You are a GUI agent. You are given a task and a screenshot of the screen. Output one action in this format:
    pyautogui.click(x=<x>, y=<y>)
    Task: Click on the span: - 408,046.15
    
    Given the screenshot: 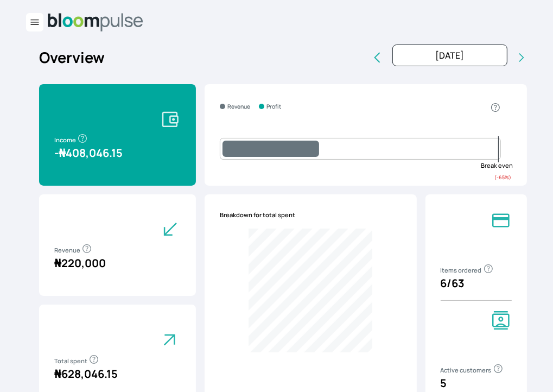 What is the action you would take?
    pyautogui.click(x=88, y=153)
    